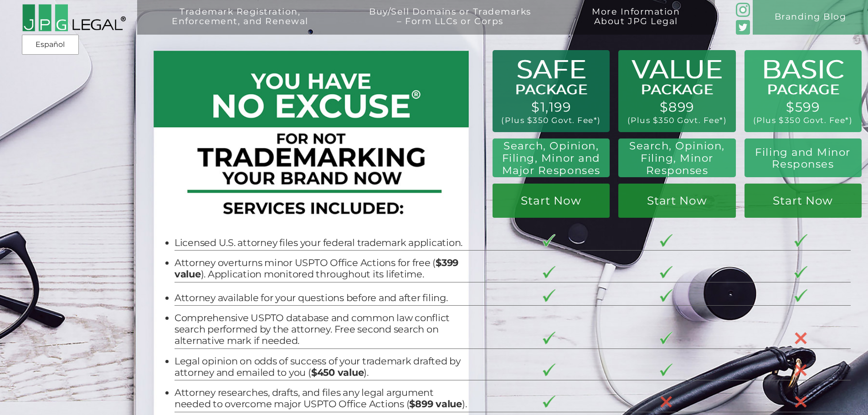 The height and width of the screenshot is (415, 868). Describe the element at coordinates (338, 372) in the screenshot. I see `b: $450 value` at that location.